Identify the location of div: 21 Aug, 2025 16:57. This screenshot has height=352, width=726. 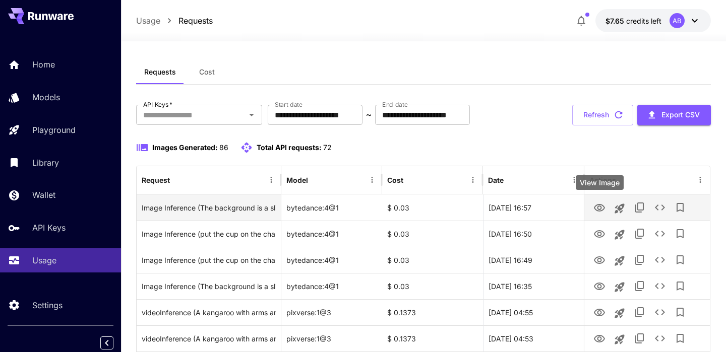
(533, 208).